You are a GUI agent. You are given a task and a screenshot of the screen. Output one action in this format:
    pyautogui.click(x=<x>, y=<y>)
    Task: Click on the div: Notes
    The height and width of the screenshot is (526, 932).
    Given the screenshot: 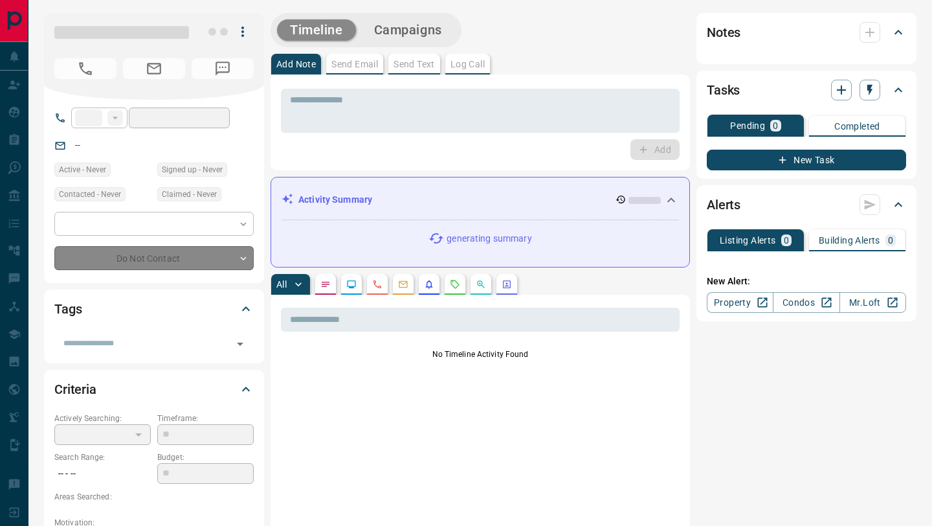 What is the action you would take?
    pyautogui.click(x=807, y=32)
    